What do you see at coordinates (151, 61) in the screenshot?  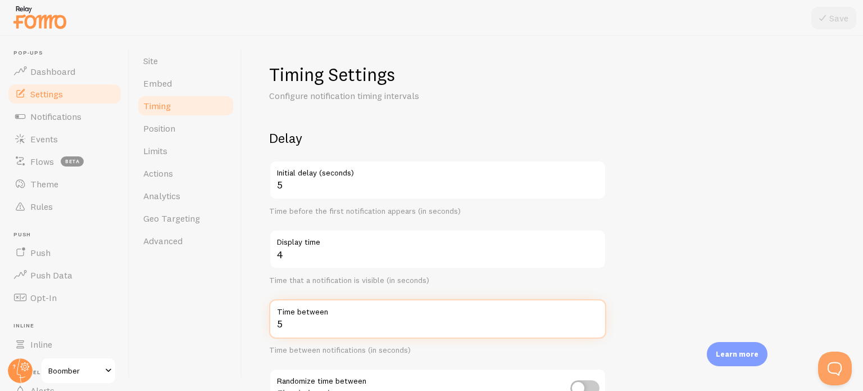 I see `span: Site` at bounding box center [151, 61].